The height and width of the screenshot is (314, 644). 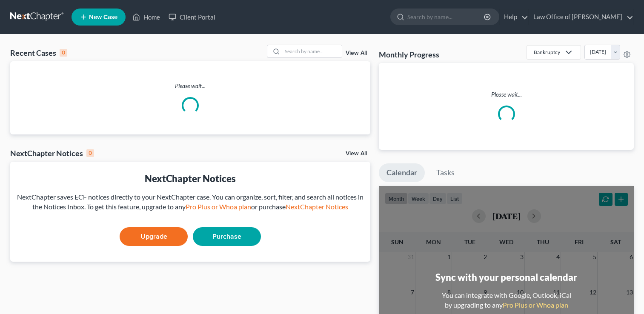 I want to click on div: Recent Cases, so click(x=39, y=53).